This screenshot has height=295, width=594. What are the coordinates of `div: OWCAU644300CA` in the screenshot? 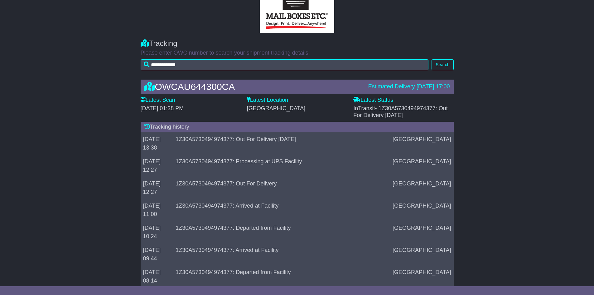 It's located at (253, 86).